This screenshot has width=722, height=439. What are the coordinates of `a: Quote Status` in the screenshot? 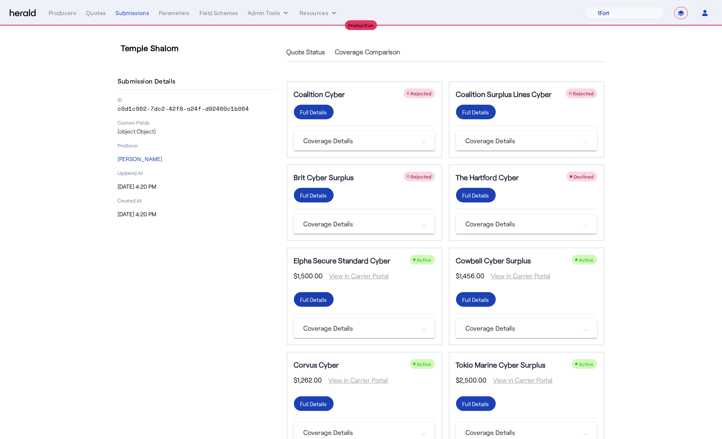 It's located at (306, 52).